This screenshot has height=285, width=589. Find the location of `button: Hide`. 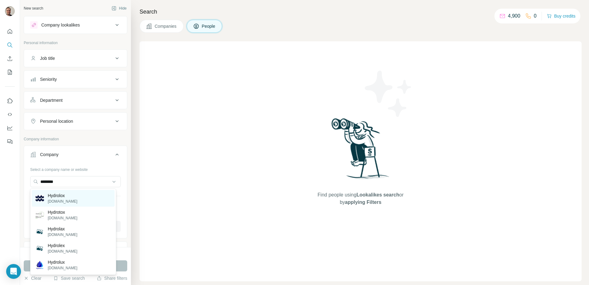

button: Hide is located at coordinates (119, 8).